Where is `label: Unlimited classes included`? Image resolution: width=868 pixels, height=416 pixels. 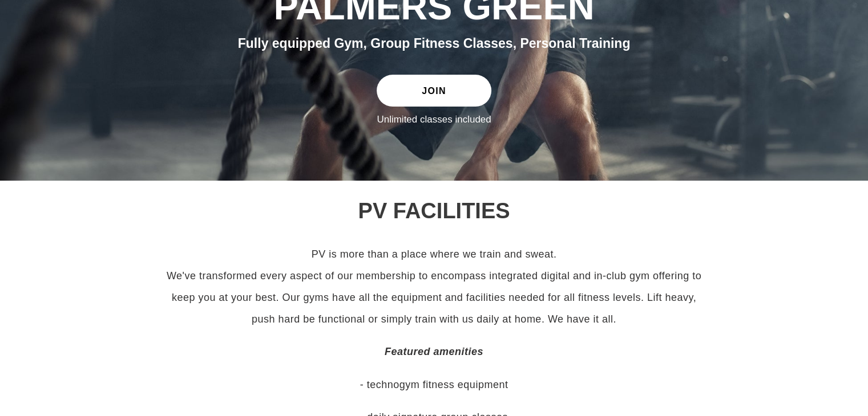 label: Unlimited classes included is located at coordinates (434, 120).